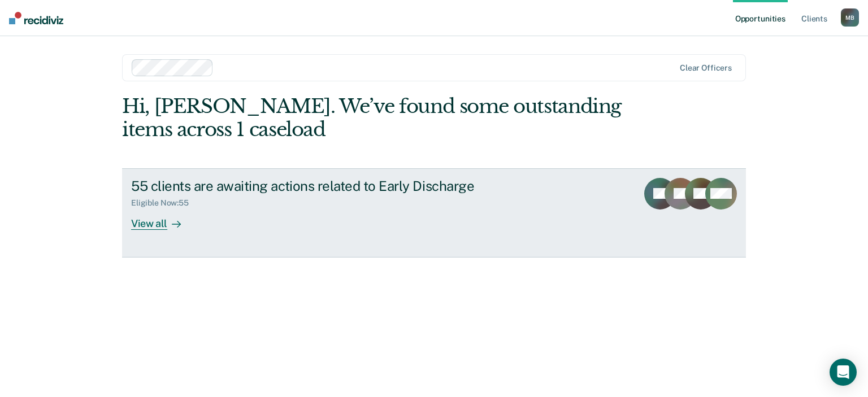 Image resolution: width=868 pixels, height=397 pixels. I want to click on button: MB, so click(850, 17).